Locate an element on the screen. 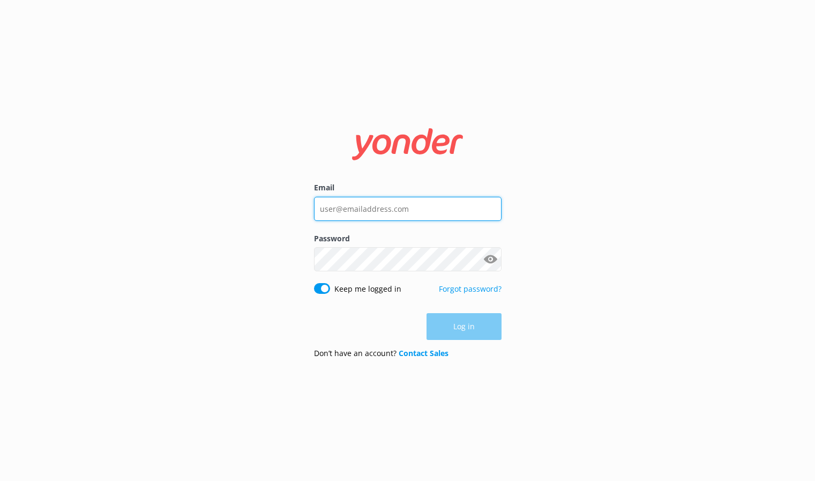 This screenshot has height=481, width=815. p: Don’t have an account? is located at coordinates (381, 353).